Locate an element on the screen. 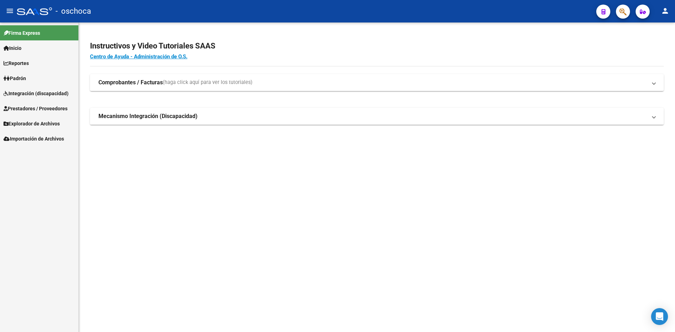  mat-expansion-panel-header: Comprobantes / Facturas(haga click aquí para ver los tutoriales) is located at coordinates (377, 83).